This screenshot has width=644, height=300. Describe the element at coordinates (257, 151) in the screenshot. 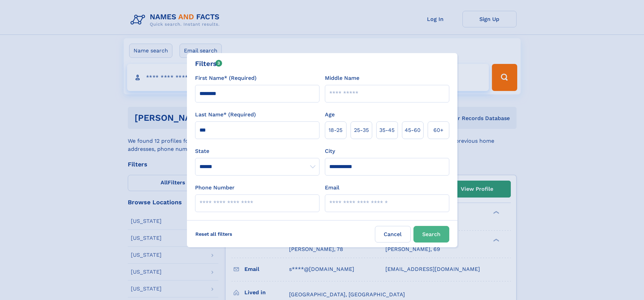

I see `label: State` at that location.